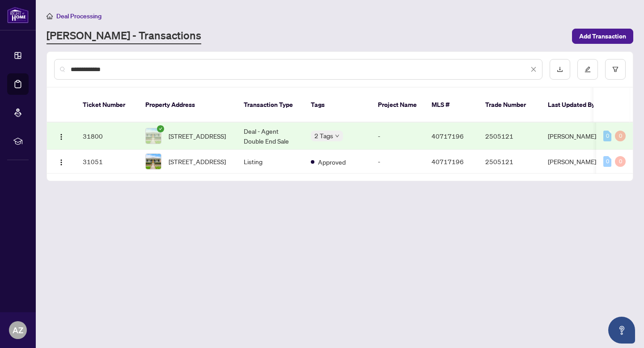  I want to click on span: close, so click(534, 70).